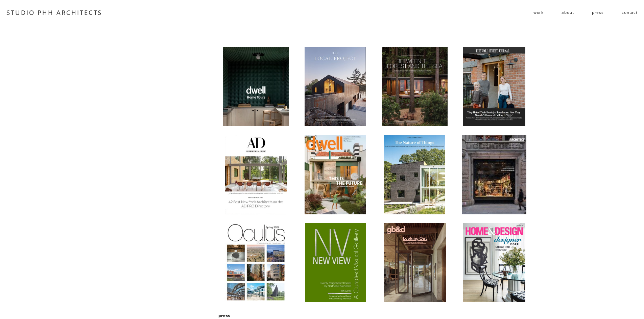  I want to click on a: folder dropdown, so click(539, 13).